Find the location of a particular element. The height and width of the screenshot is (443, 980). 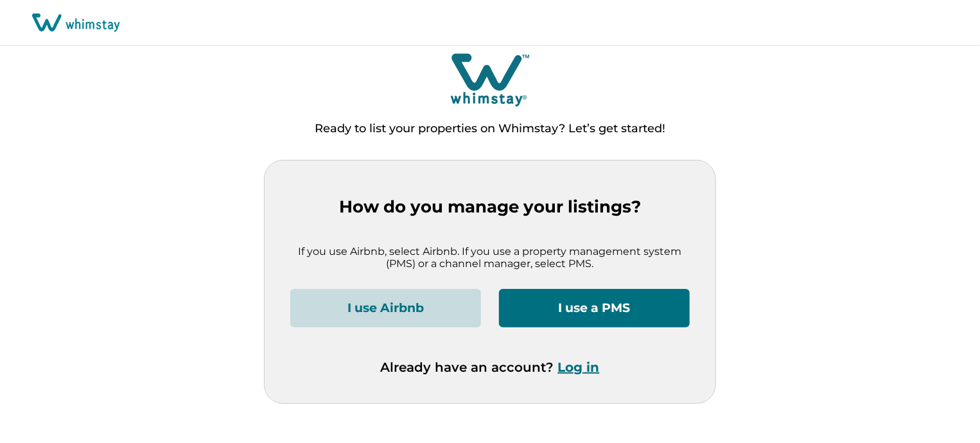

p: Ready to list your properties on Whimstay? Let’s get started! is located at coordinates (490, 129).